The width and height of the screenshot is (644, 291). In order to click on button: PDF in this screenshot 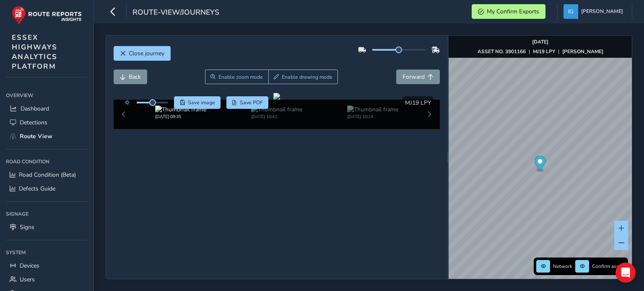, I will do `click(247, 103)`.